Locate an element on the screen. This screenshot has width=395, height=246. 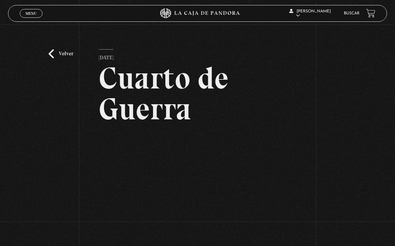
a: View your shopping cart is located at coordinates (371, 13).